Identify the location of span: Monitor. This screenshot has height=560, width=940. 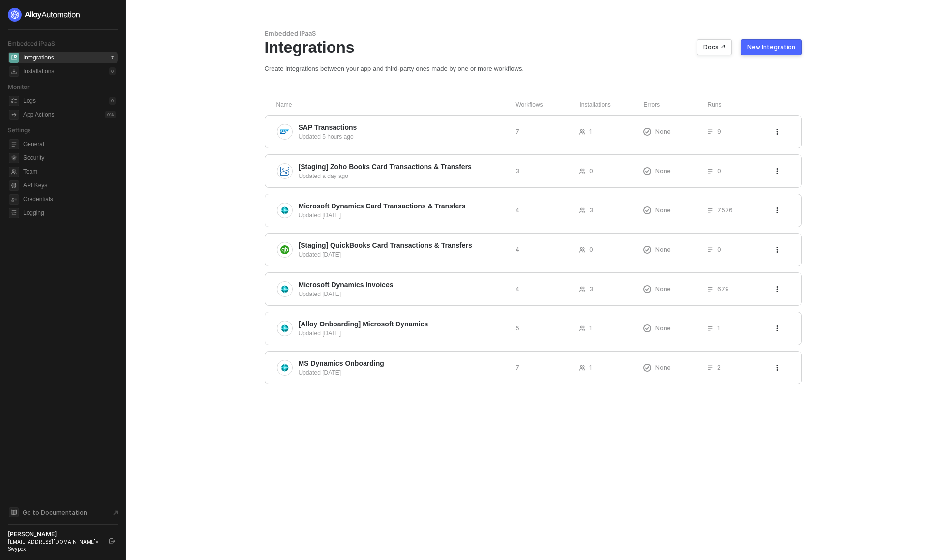
(19, 87).